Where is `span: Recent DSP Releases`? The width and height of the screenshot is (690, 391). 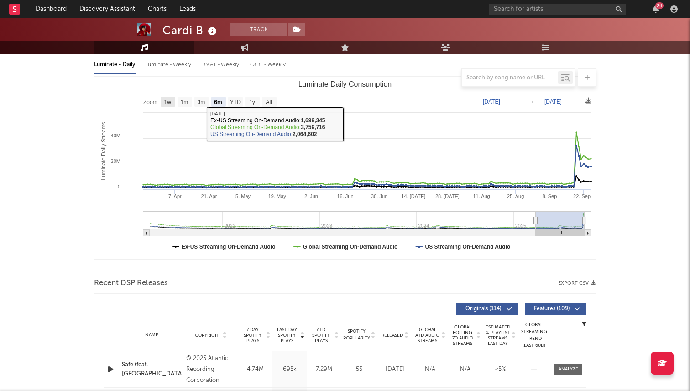 span: Recent DSP Releases is located at coordinates (131, 283).